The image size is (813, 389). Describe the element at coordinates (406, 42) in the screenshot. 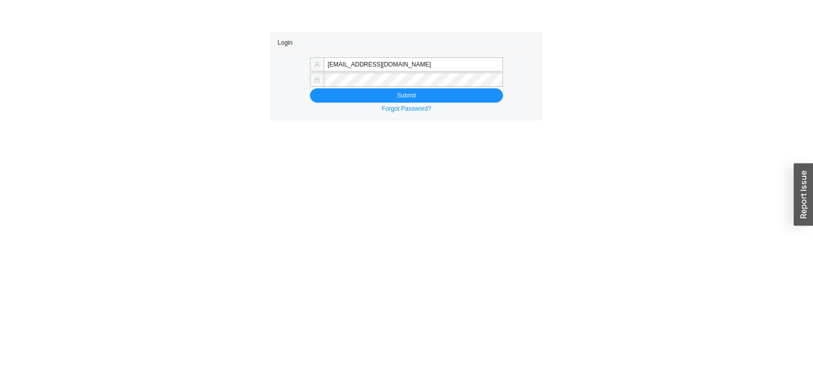

I see `div: Login` at that location.